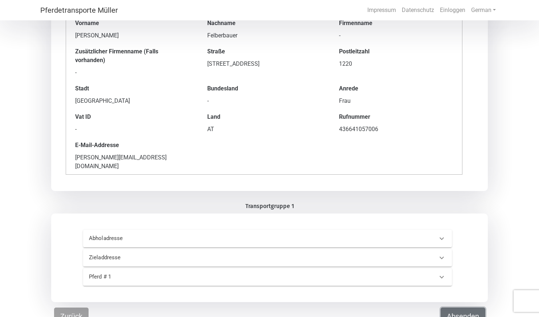 The image size is (539, 317). What do you see at coordinates (382, 10) in the screenshot?
I see `a: Impressum` at bounding box center [382, 10].